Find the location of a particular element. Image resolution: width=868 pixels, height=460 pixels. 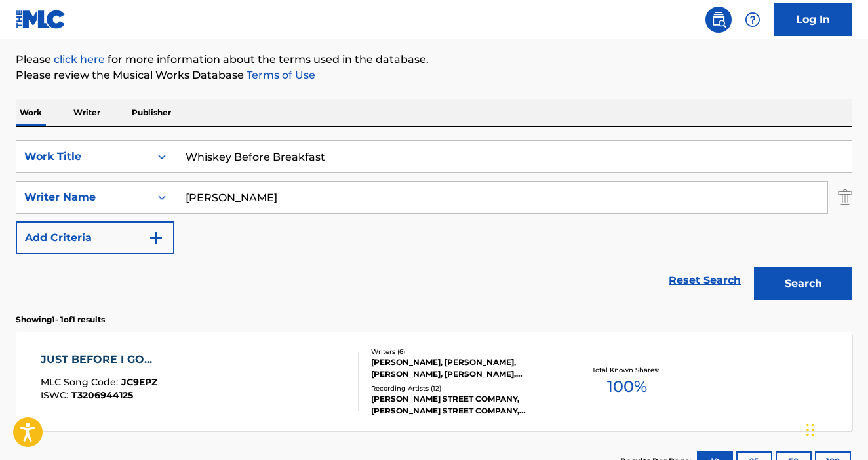

div: Writer Name is located at coordinates (83, 197).